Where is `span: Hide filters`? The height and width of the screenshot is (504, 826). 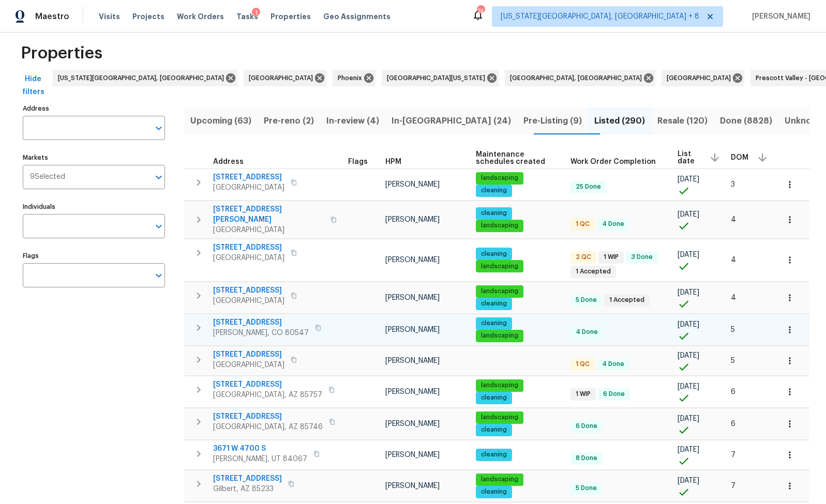 span: Hide filters is located at coordinates (33, 86).